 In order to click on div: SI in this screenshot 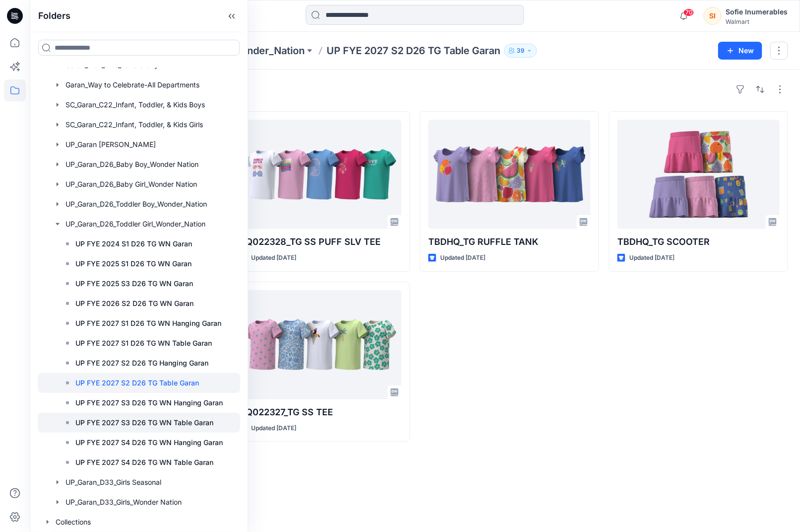, I will do `click(713, 16)`.